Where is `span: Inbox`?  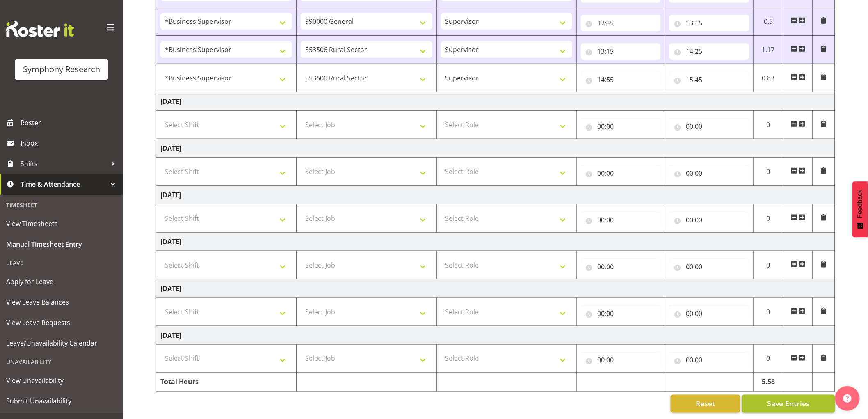
span: Inbox is located at coordinates (70, 143).